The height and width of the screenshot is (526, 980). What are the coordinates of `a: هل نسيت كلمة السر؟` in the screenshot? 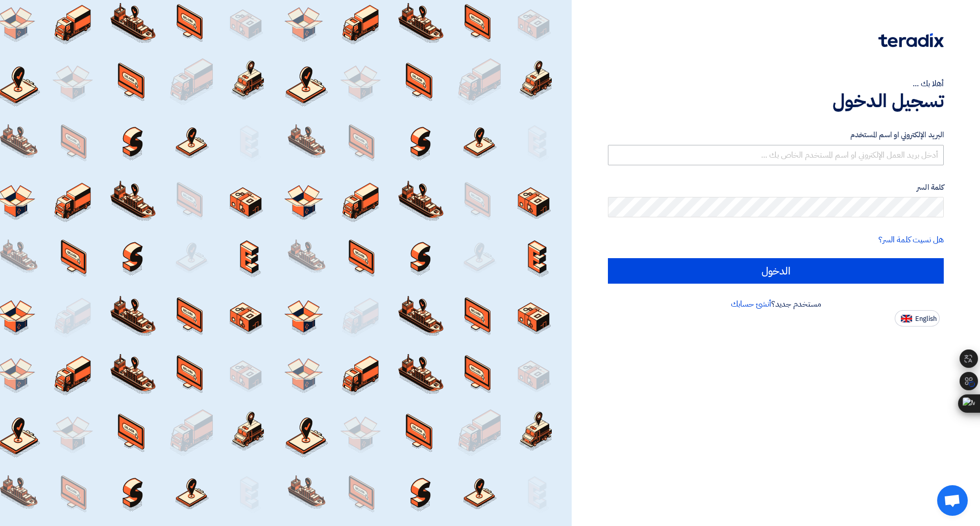 It's located at (911, 240).